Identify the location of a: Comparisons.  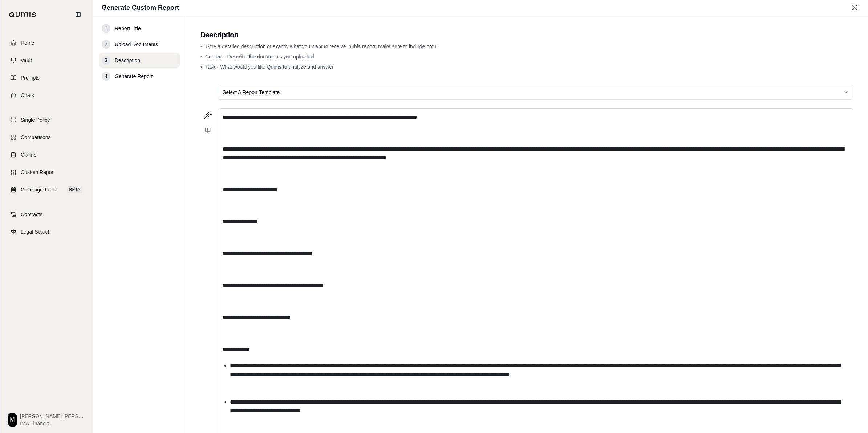
(46, 137).